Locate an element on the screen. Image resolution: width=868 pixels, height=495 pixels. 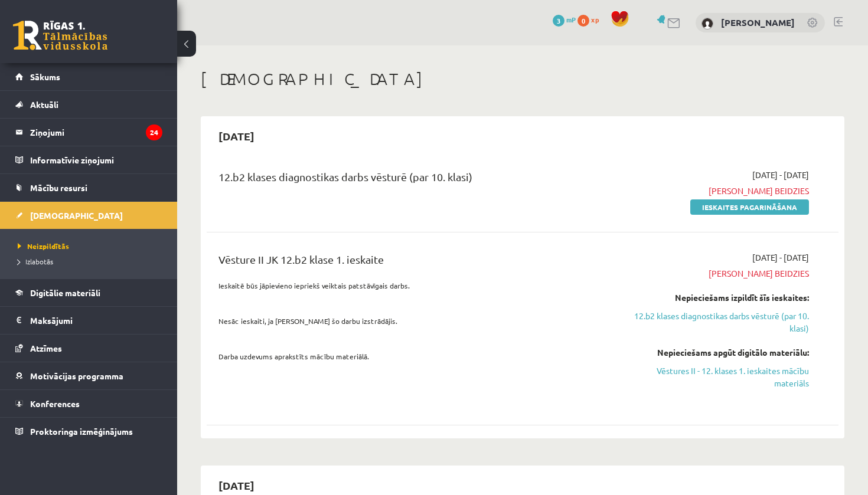
span: 3 is located at coordinates (559, 21).